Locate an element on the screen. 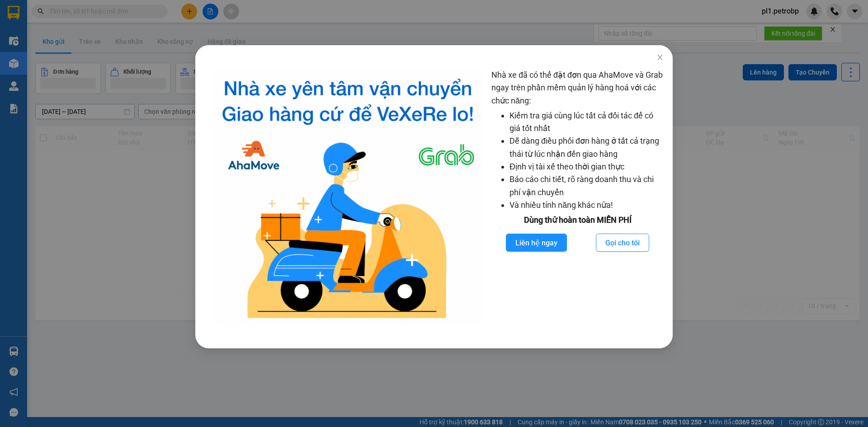 This screenshot has width=868, height=427. li: Kiểm tra giá cùng lúc tất cả đối tác để có giá tốt nhất is located at coordinates (586, 122).